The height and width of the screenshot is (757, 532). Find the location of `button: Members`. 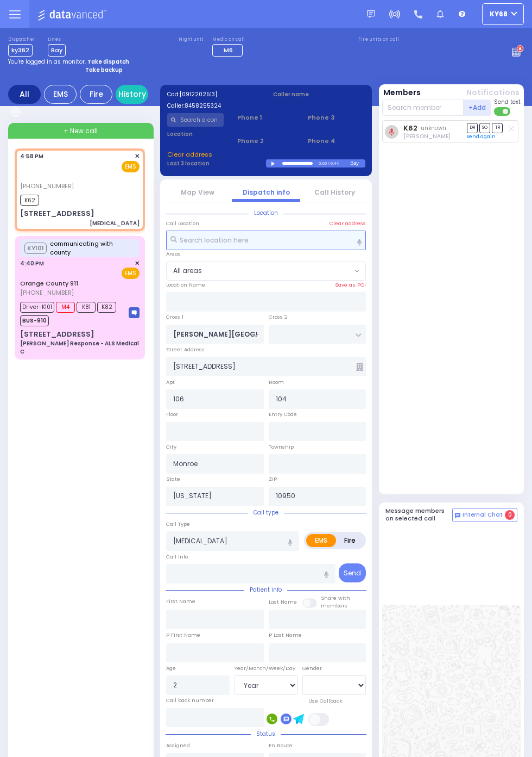

button: Members is located at coordinates (402, 92).